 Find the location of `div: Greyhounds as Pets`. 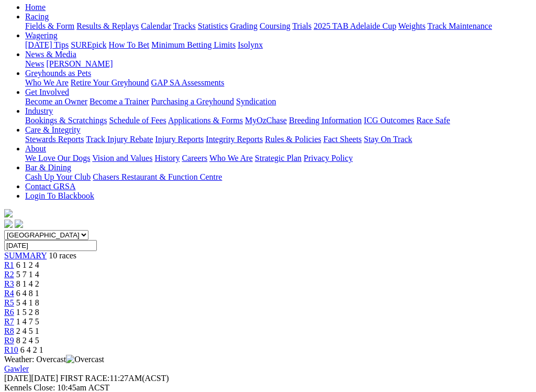

div: Greyhounds as Pets is located at coordinates (279, 83).